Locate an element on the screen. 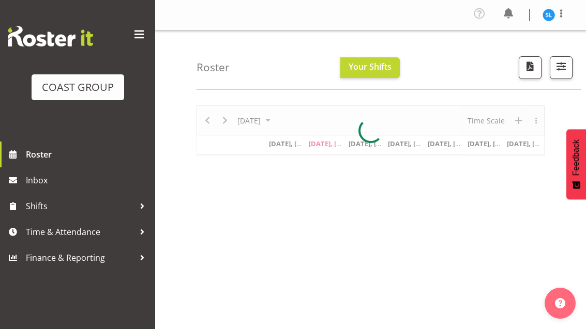 The image size is (586, 329). button: Feedback - Show survey is located at coordinates (576, 164).